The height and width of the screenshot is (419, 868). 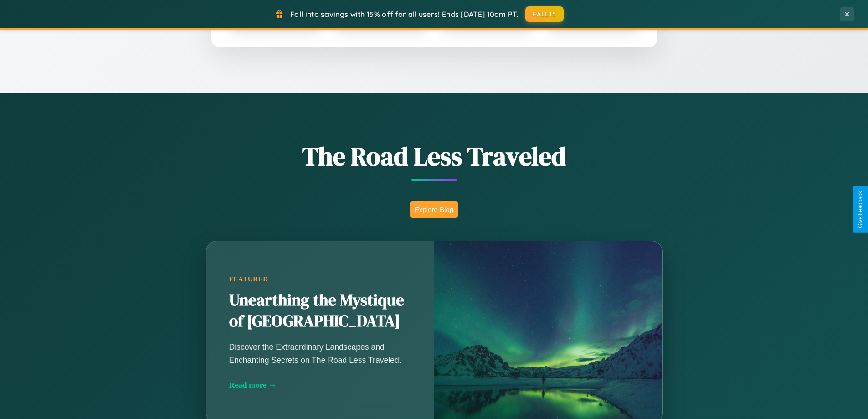 What do you see at coordinates (320, 279) in the screenshot?
I see `div: Featured` at bounding box center [320, 279].